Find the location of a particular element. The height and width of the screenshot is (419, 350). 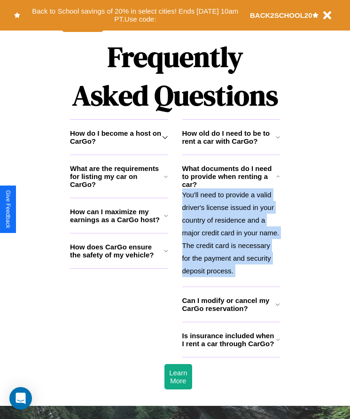

h3: How does CarGo ensure the safety of my vehicle? is located at coordinates (117, 251).